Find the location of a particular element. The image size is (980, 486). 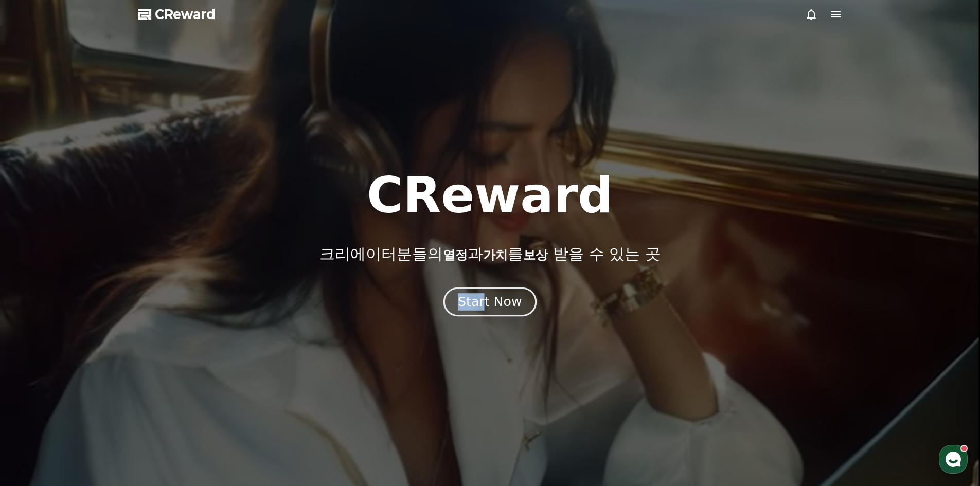

span: 가치 is located at coordinates (495, 255).